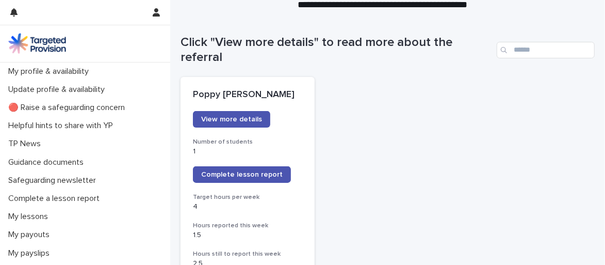 Image resolution: width=605 pixels, height=265 pixels. What do you see at coordinates (69, 107) in the screenshot?
I see `p: 🔴 Raise a safeguarding concern` at bounding box center [69, 107].